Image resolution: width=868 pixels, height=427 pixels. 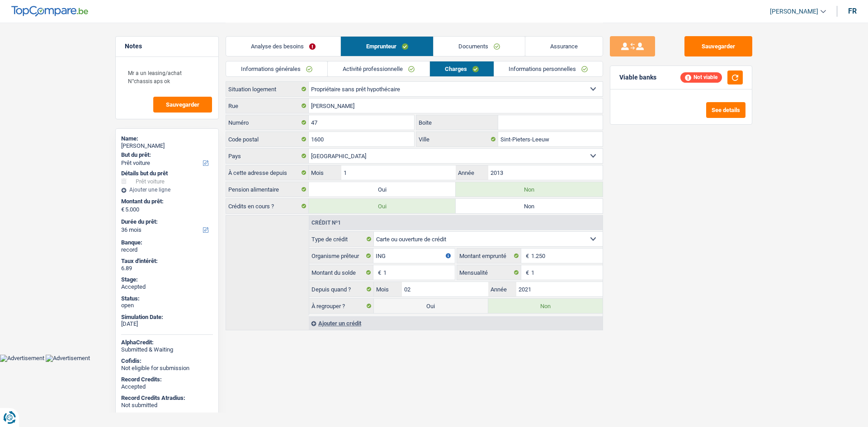 What do you see at coordinates (378, 69) in the screenshot?
I see `a: Activité professionnelle` at bounding box center [378, 69].